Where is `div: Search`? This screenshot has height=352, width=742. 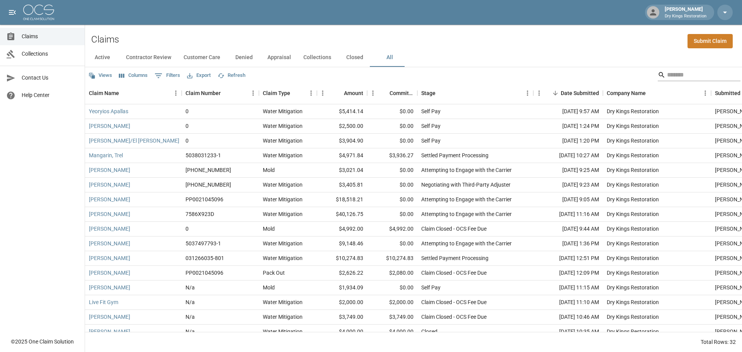
div: Search is located at coordinates (699, 76).